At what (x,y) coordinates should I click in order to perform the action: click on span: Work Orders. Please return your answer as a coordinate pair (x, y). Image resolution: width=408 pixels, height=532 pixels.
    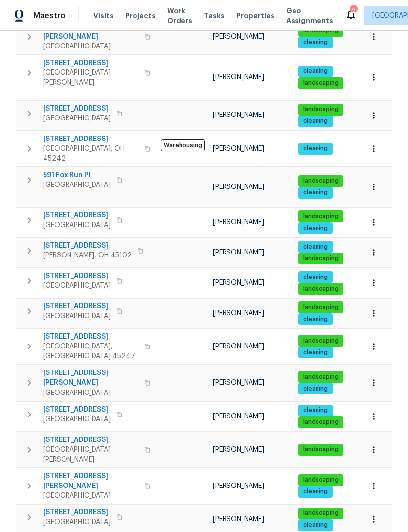
    Looking at the image, I should click on (179, 16).